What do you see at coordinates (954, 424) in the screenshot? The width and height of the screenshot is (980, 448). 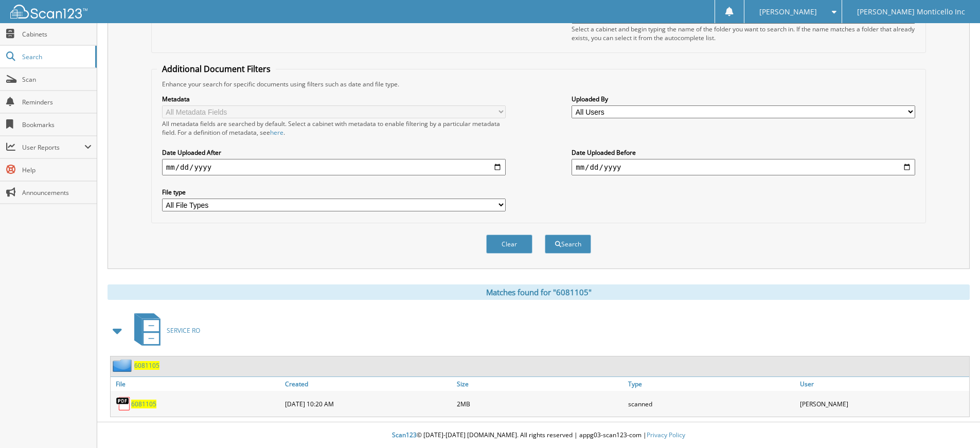 I see `div: Chat Widget` at bounding box center [954, 424].